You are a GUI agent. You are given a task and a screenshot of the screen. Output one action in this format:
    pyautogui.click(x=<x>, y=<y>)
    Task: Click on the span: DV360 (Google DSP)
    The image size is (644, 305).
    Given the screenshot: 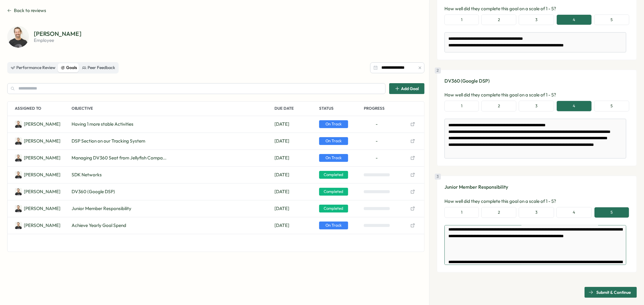 What is the action you would take?
    pyautogui.click(x=93, y=191)
    